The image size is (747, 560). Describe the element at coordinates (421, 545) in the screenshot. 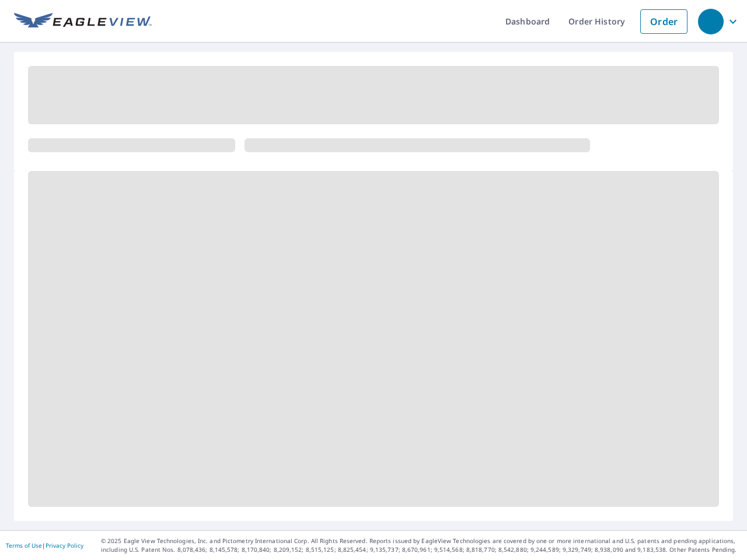

I see `p: © 2025 Eagle View Technologies, Inc. and Pictometry International Corp. All Rights Reserved. Repo...` at that location.